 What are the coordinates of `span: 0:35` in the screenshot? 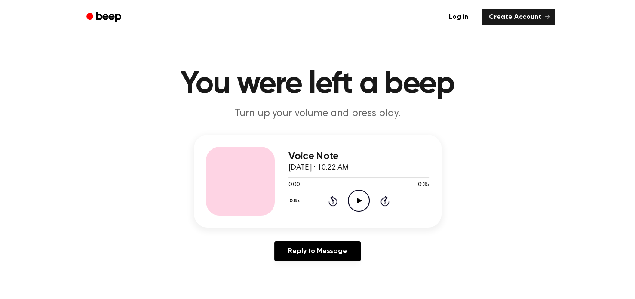 It's located at (423, 185).